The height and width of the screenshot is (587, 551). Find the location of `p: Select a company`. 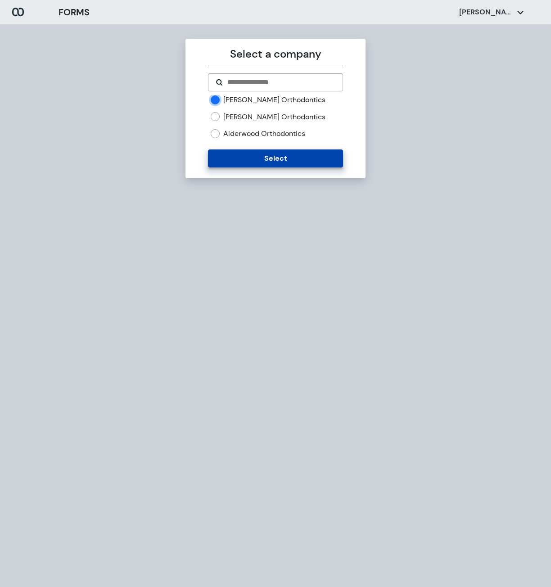

p: Select a company is located at coordinates (275, 54).